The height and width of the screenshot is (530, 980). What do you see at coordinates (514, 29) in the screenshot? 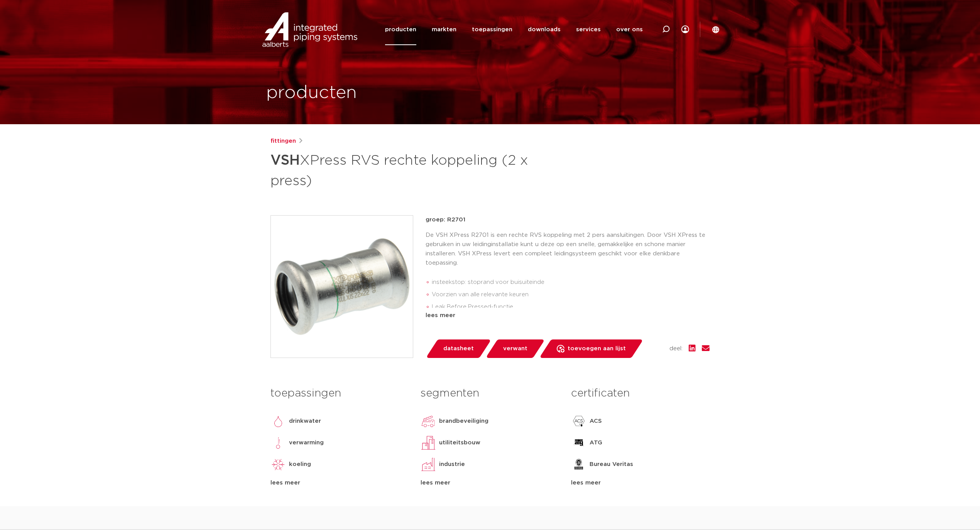
I see `nav: Menu` at bounding box center [514, 29].